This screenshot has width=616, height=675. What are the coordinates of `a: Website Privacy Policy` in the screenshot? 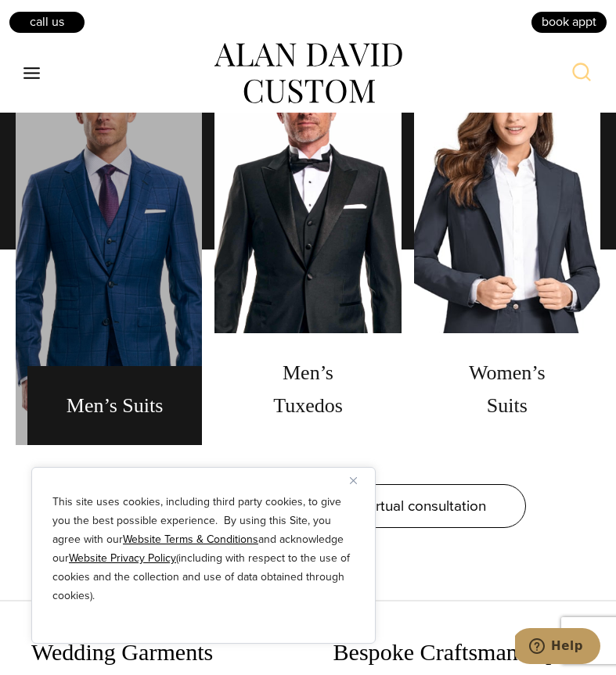 It's located at (122, 558).